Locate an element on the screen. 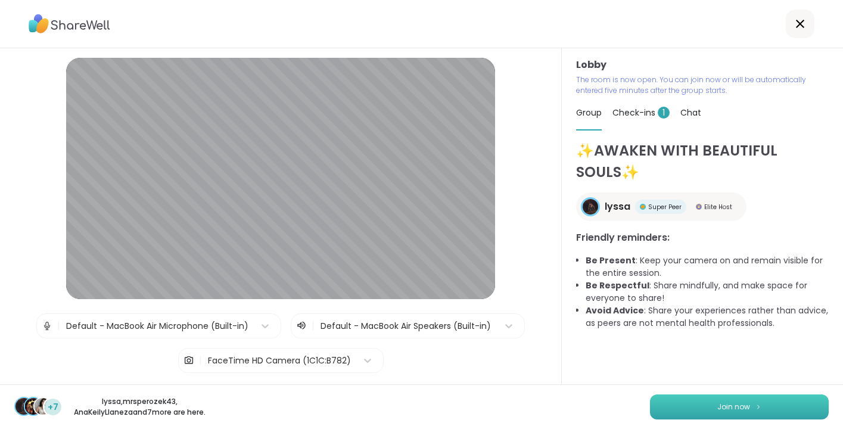 Image resolution: width=843 pixels, height=429 pixels. span: +7 is located at coordinates (53, 407).